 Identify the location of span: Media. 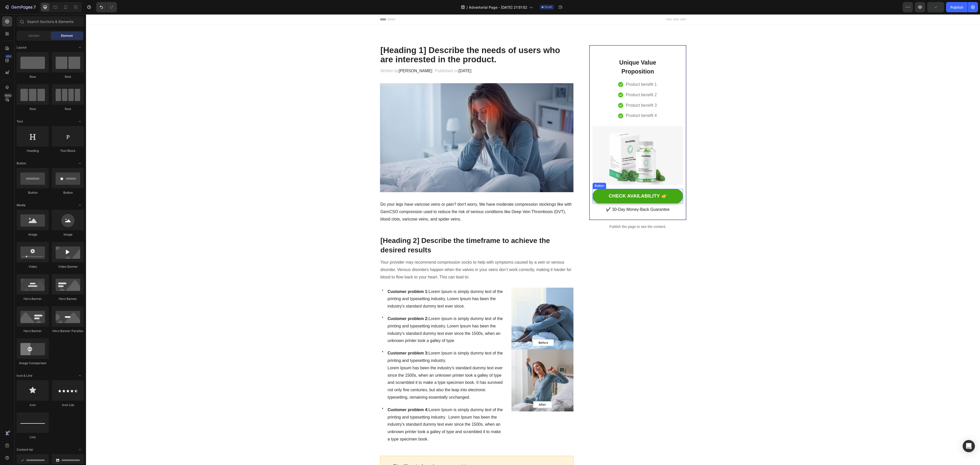
(21, 205).